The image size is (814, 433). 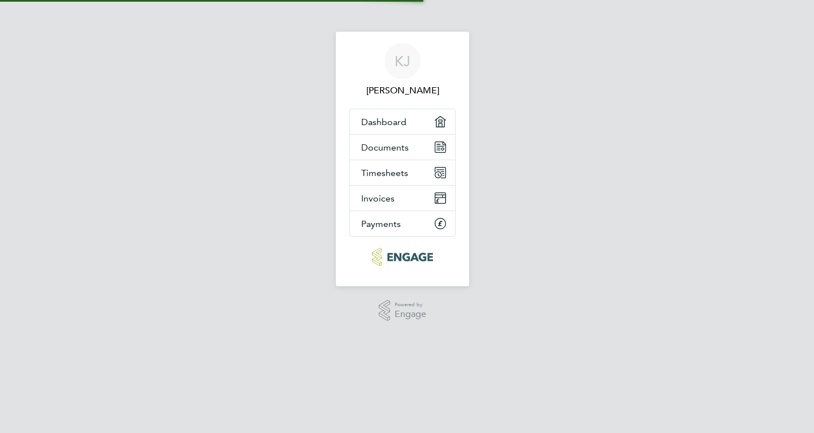 What do you see at coordinates (410, 314) in the screenshot?
I see `span: Engage` at bounding box center [410, 314].